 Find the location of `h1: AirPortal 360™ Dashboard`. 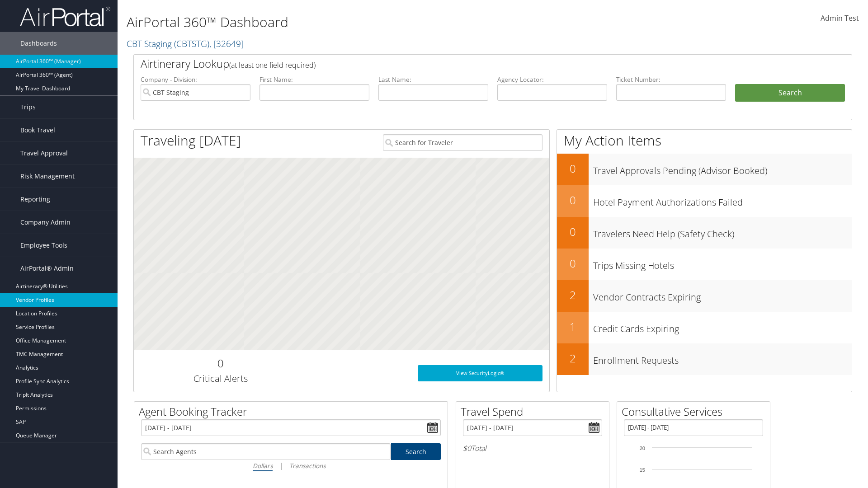

h1: AirPortal 360™ Dashboard is located at coordinates (371, 22).